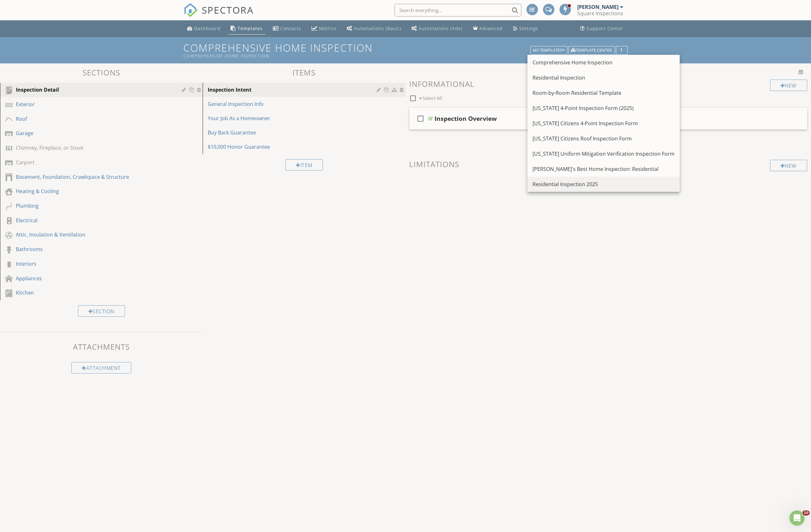 This screenshot has height=532, width=811. What do you see at coordinates (592, 50) in the screenshot?
I see `a: Template Center` at bounding box center [592, 50].